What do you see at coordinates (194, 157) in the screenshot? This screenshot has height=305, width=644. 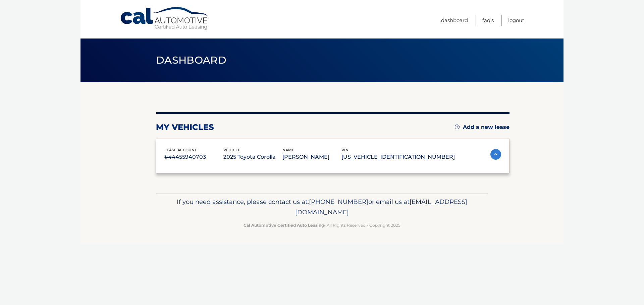 I see `p: #44455940703` at bounding box center [194, 157].